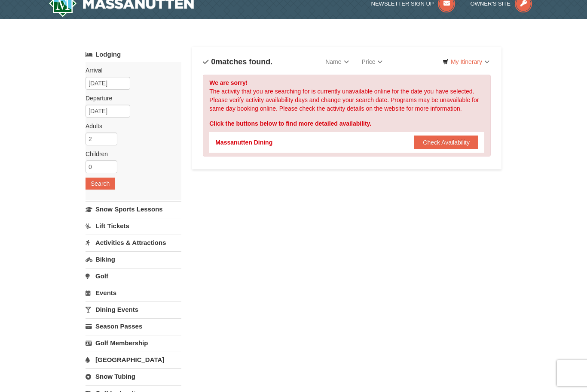 The height and width of the screenshot is (392, 587). I want to click on a: My Itinerary, so click(466, 62).